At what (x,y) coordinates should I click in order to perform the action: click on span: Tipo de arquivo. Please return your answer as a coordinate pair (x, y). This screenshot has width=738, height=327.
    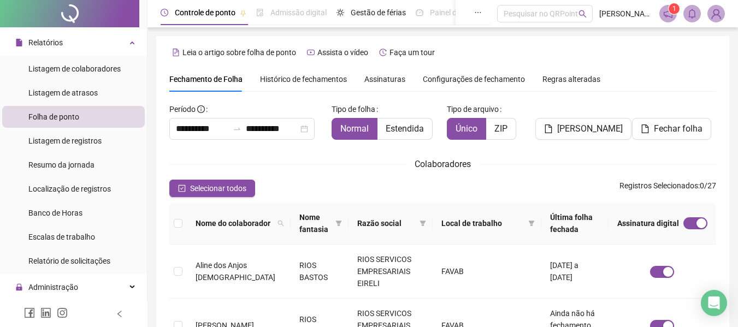
    Looking at the image, I should click on (472, 109).